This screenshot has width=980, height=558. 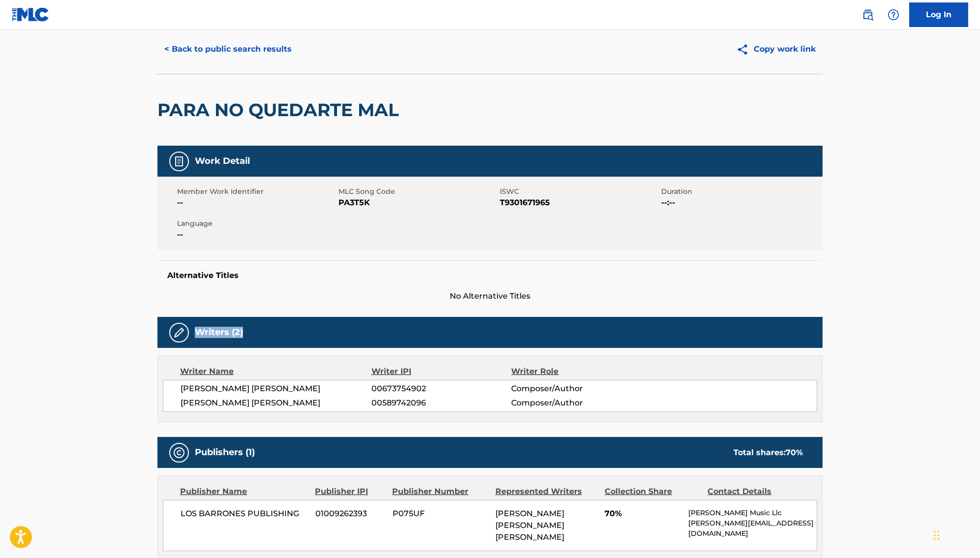 I want to click on div: Collection Share, so click(x=652, y=492).